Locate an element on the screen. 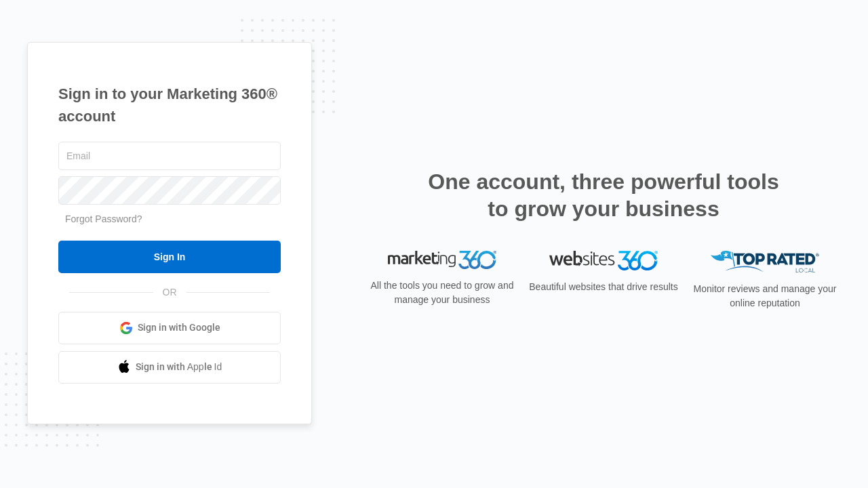 This screenshot has height=488, width=868. a: Forgot Password? is located at coordinates (104, 219).